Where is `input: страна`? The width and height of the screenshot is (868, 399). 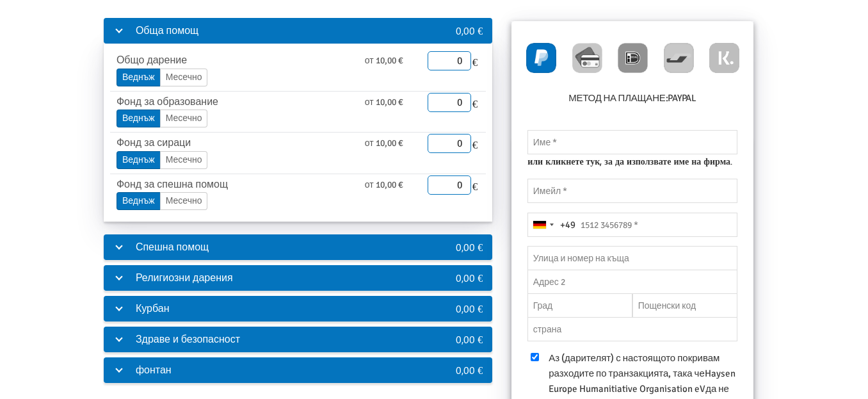
input: страна is located at coordinates (632, 329).